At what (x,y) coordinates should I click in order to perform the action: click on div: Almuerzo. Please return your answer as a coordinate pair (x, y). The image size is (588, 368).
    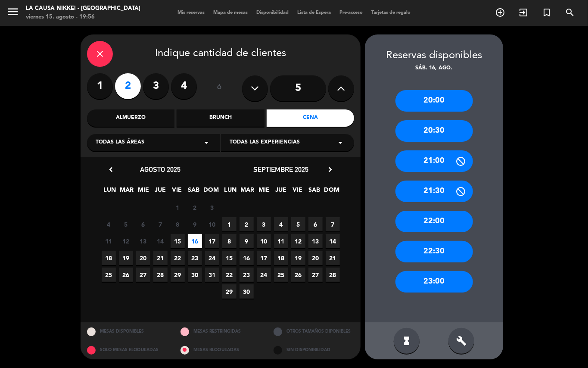
    Looking at the image, I should click on (130, 118).